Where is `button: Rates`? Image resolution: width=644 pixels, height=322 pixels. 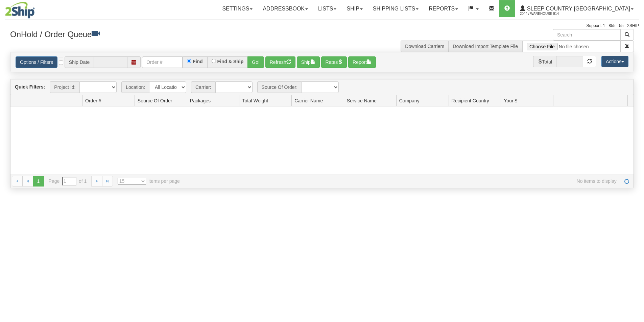
button: Rates is located at coordinates (334, 62).